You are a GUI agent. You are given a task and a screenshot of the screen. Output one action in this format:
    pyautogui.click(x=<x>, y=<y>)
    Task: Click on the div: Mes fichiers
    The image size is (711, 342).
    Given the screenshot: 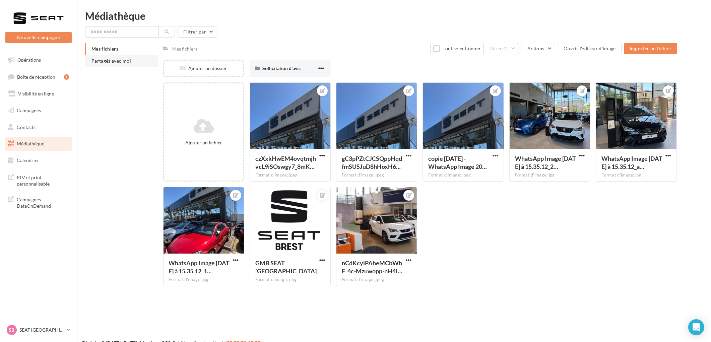 What is the action you would take?
    pyautogui.click(x=185, y=49)
    